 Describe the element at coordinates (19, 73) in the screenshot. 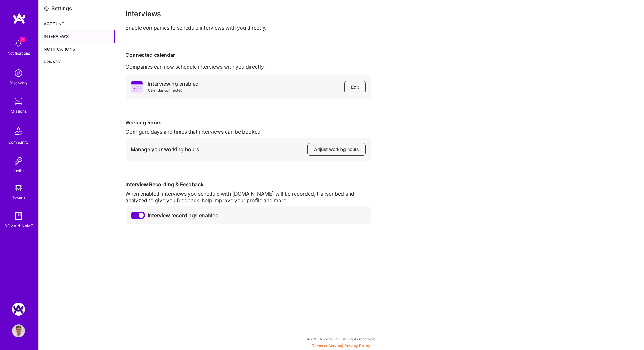

I see `img: discovery` at that location.